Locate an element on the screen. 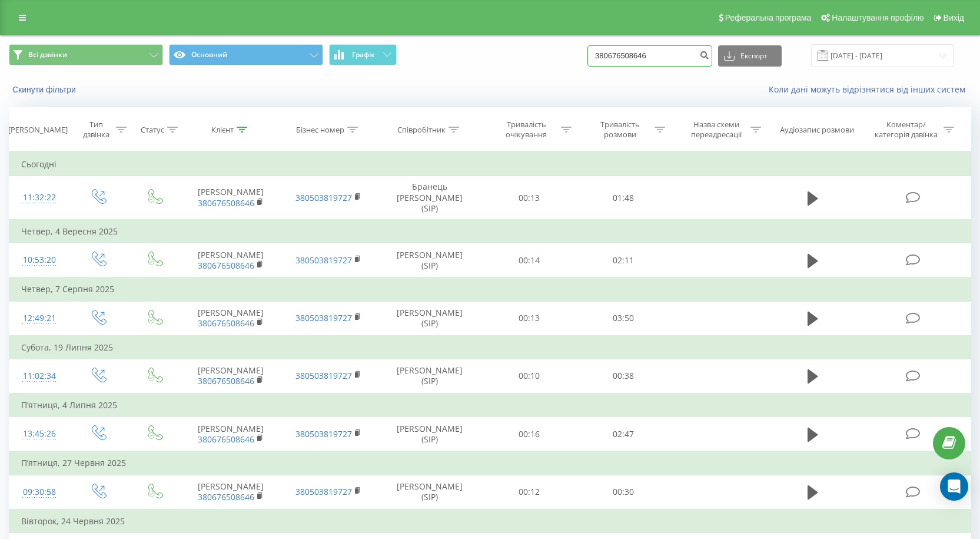 The width and height of the screenshot is (980, 539). button: Графік is located at coordinates (363, 55).